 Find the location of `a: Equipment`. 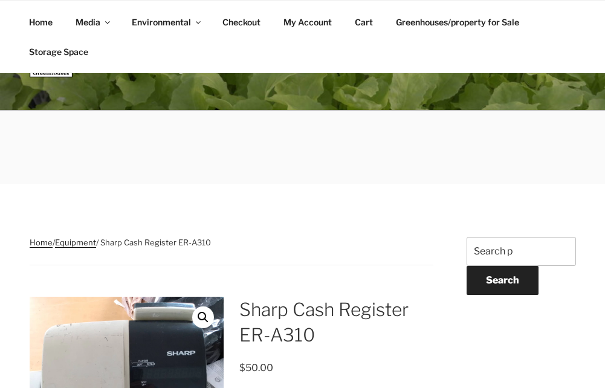

a: Equipment is located at coordinates (76, 242).